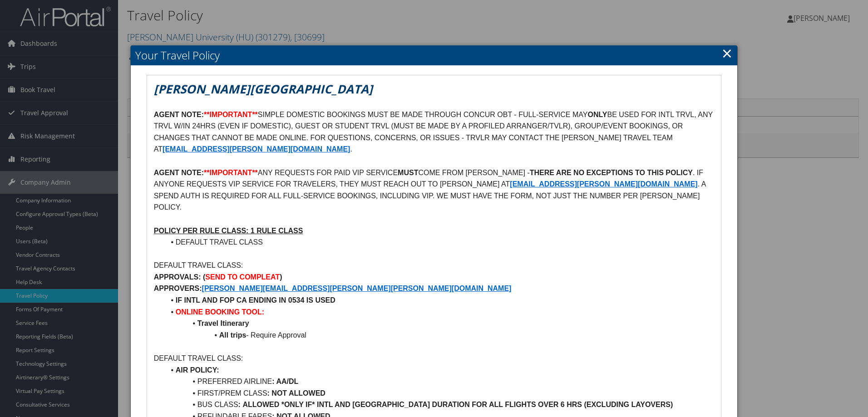 The width and height of the screenshot is (868, 417). Describe the element at coordinates (439, 405) in the screenshot. I see `li: BUS CLASS` at that location.